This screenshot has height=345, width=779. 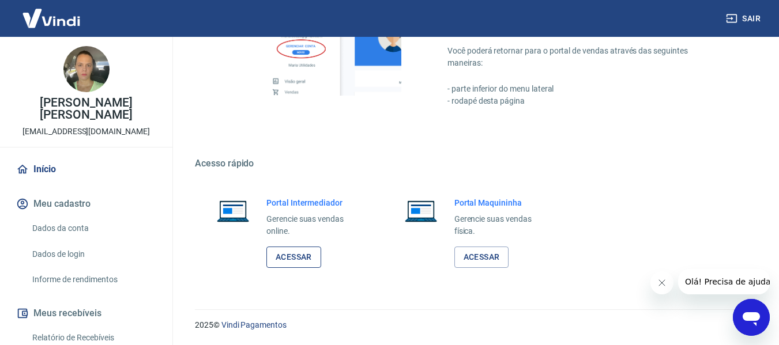 I want to click on img: Vindi, so click(x=51, y=18).